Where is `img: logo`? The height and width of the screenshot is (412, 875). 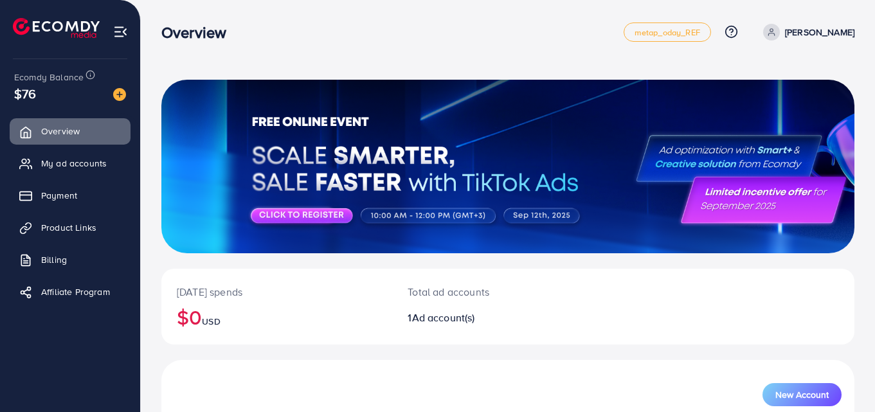 img: logo is located at coordinates (56, 28).